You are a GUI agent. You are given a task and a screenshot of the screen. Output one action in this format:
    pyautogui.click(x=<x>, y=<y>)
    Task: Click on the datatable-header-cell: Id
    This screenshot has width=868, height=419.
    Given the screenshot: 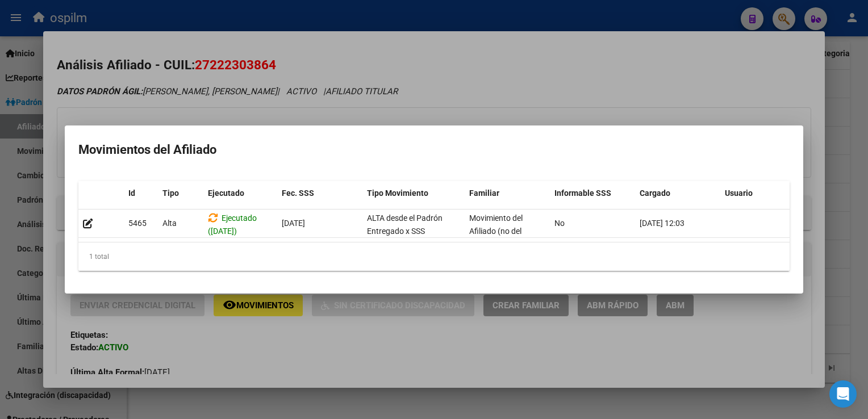 What is the action you would take?
    pyautogui.click(x=141, y=193)
    